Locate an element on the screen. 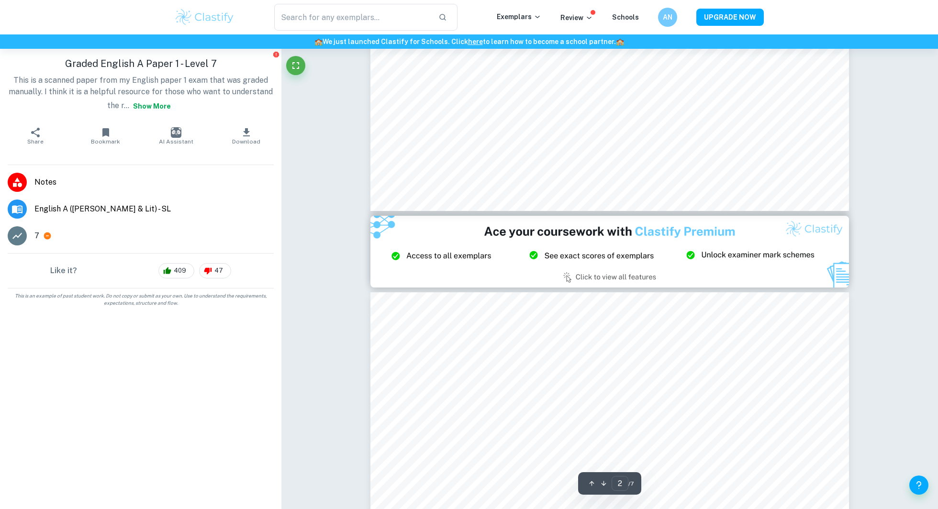 Image resolution: width=938 pixels, height=509 pixels. img: Clastify logo is located at coordinates (204, 17).